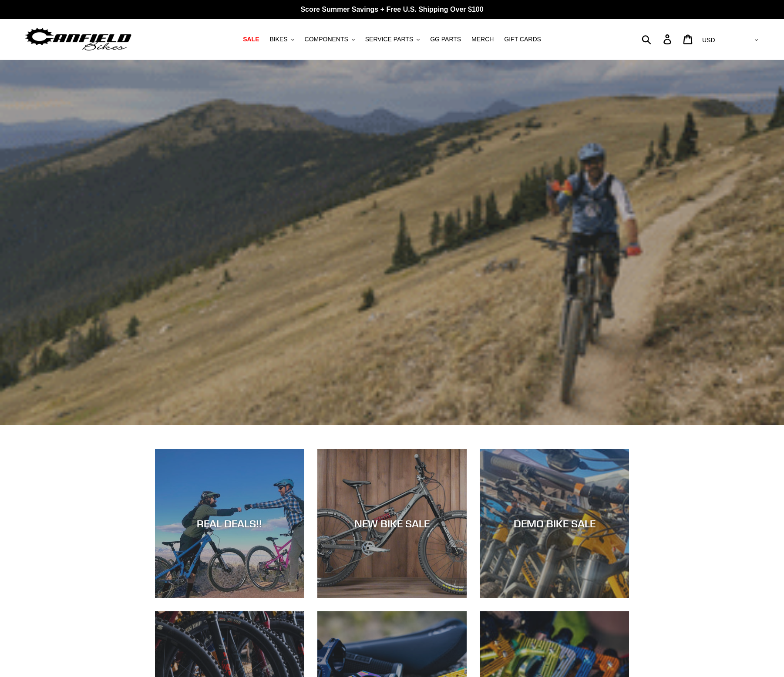  What do you see at coordinates (329, 39) in the screenshot?
I see `button: COMPONENTS` at bounding box center [329, 39].